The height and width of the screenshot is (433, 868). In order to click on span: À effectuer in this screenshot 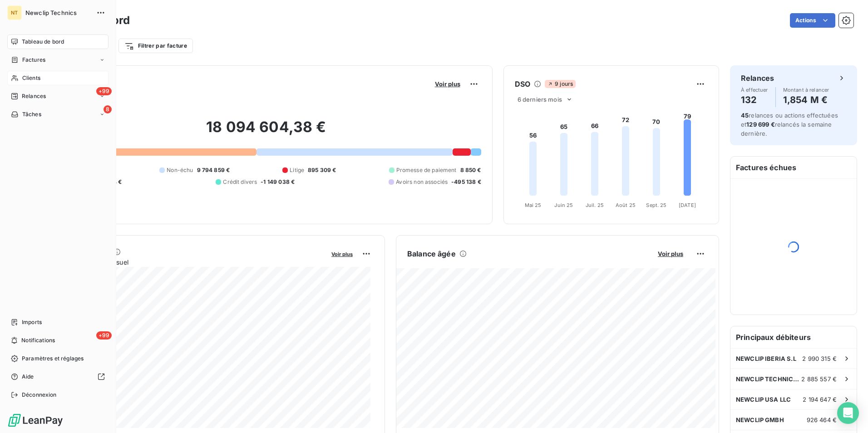, I will do `click(755, 89)`.